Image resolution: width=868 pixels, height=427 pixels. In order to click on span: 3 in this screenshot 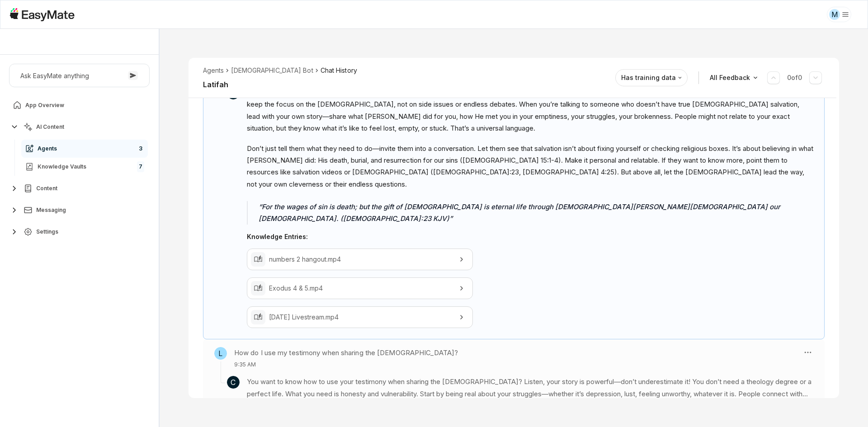, I will do `click(141, 149)`.